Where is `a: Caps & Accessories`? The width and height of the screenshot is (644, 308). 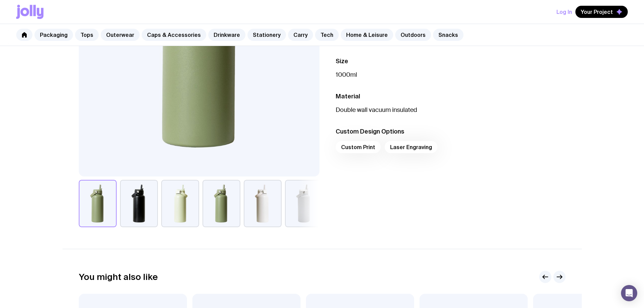 a: Caps & Accessories is located at coordinates (174, 35).